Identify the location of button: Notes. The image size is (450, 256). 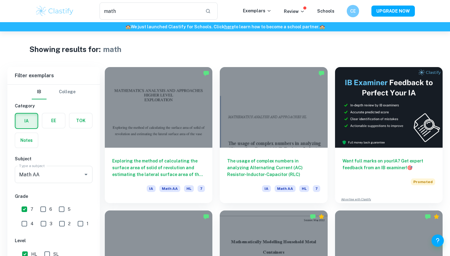
(27, 141).